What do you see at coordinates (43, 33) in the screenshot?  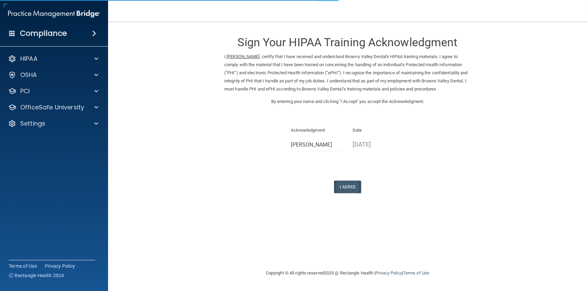 I see `h4: Compliance` at bounding box center [43, 33].